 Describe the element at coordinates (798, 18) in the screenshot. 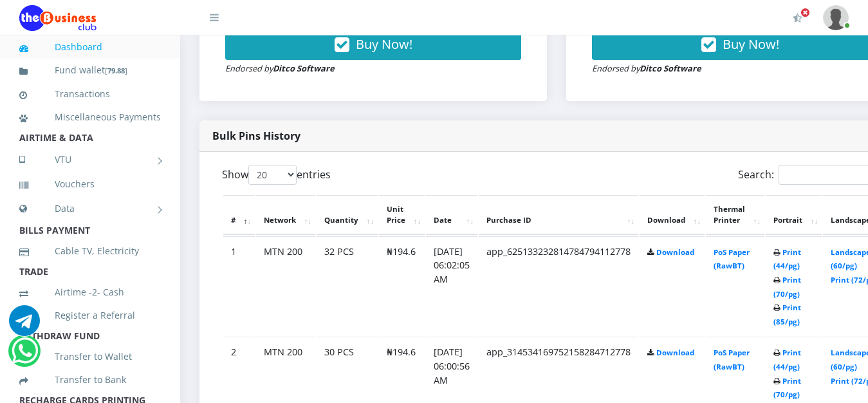

I see `i: Activate Your Membership` at that location.